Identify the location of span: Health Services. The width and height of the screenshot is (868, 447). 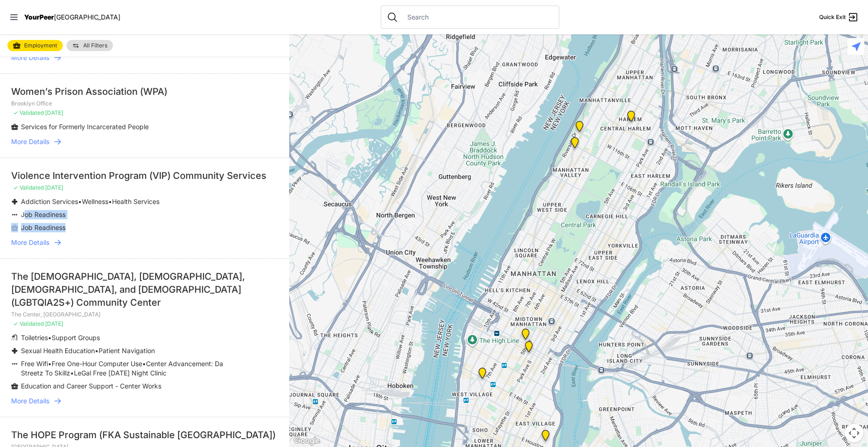
(135, 201).